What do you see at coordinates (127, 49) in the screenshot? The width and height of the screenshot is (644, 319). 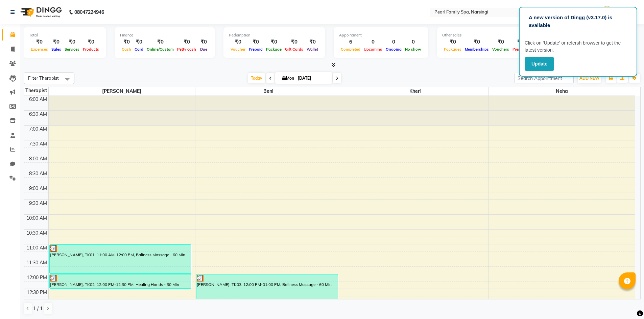 I see `span: Cash` at bounding box center [127, 49].